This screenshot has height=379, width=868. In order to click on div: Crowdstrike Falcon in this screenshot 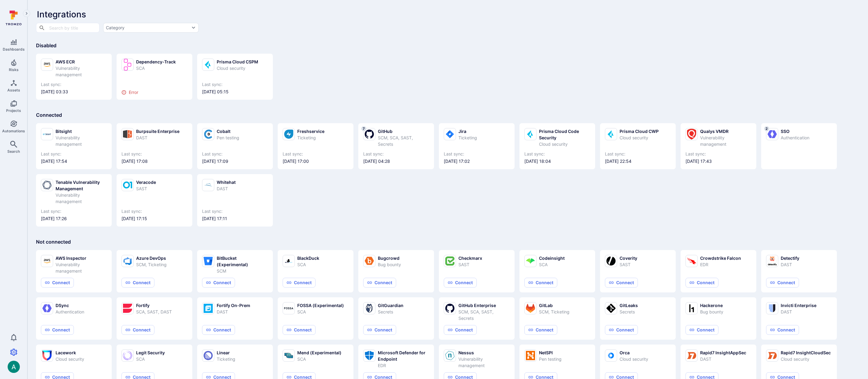, I will do `click(720, 258)`.